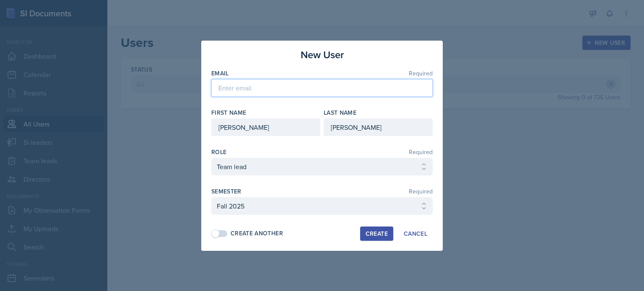 This screenshot has height=291, width=644. What do you see at coordinates (227, 191) in the screenshot?
I see `label: Semester` at bounding box center [227, 191].